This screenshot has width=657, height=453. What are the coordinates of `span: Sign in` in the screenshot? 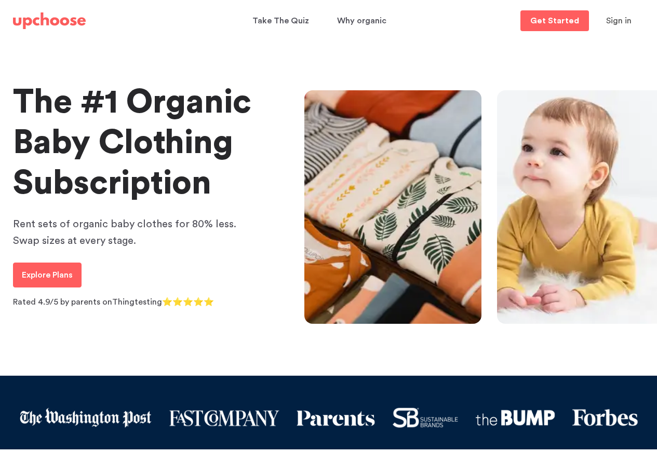 It's located at (618, 21).